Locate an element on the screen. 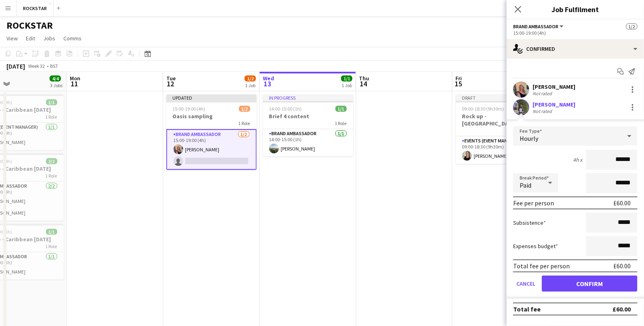 The height and width of the screenshot is (326, 644). div: BST is located at coordinates (54, 66).